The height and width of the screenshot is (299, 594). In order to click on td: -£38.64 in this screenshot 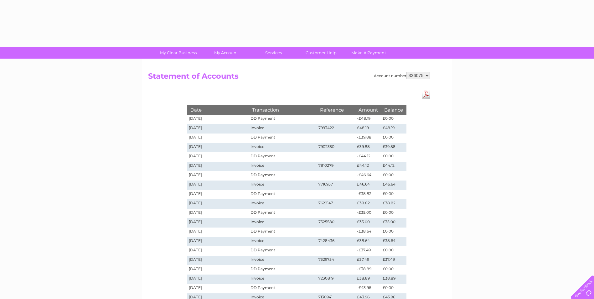, I will do `click(368, 232)`.